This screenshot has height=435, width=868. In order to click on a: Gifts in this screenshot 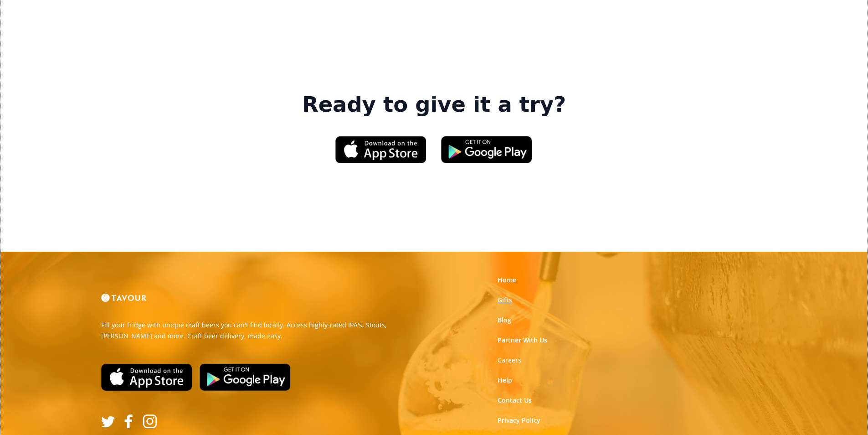, I will do `click(505, 300)`.